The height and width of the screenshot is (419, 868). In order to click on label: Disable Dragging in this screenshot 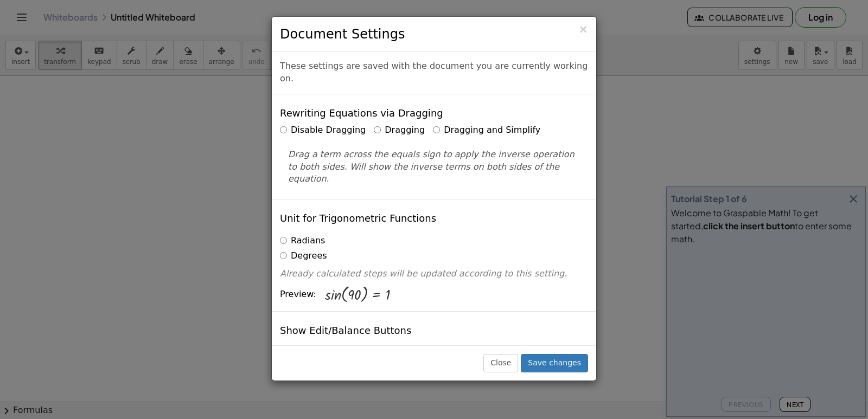, I will do `click(323, 130)`.